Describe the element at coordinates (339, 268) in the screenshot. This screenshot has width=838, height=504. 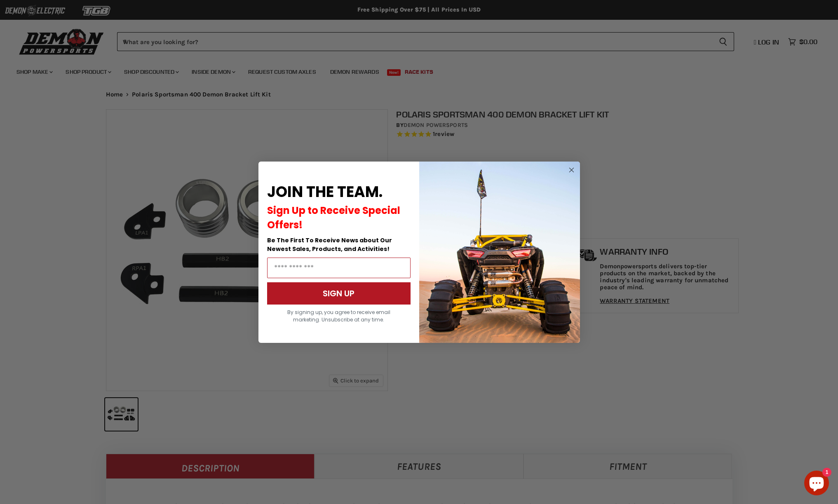
I see `input: Email Address` at that location.